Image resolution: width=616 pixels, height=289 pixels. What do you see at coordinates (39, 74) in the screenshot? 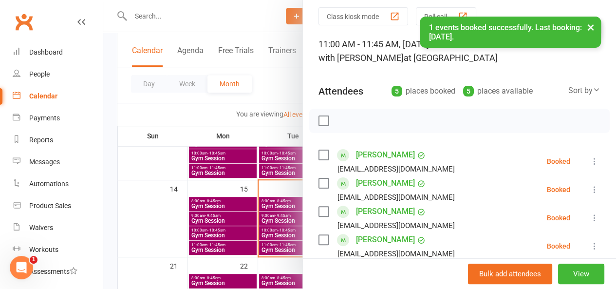
I see `div: People` at bounding box center [39, 74].